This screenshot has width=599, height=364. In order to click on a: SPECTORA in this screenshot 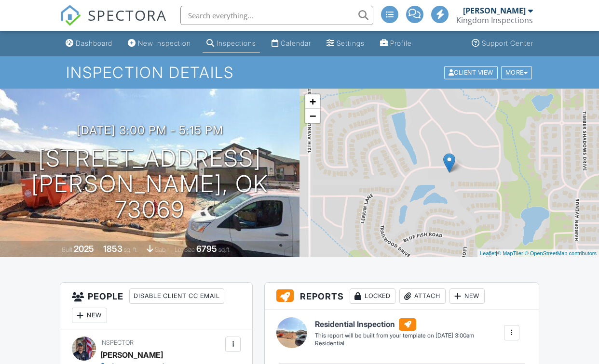, I will do `click(114, 23)`.